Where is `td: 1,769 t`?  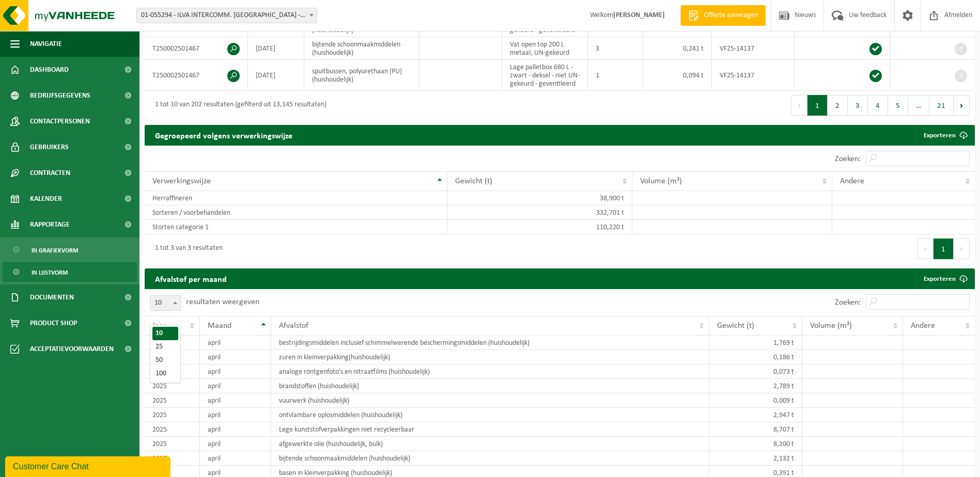 td: 1,769 t is located at coordinates (756, 343).